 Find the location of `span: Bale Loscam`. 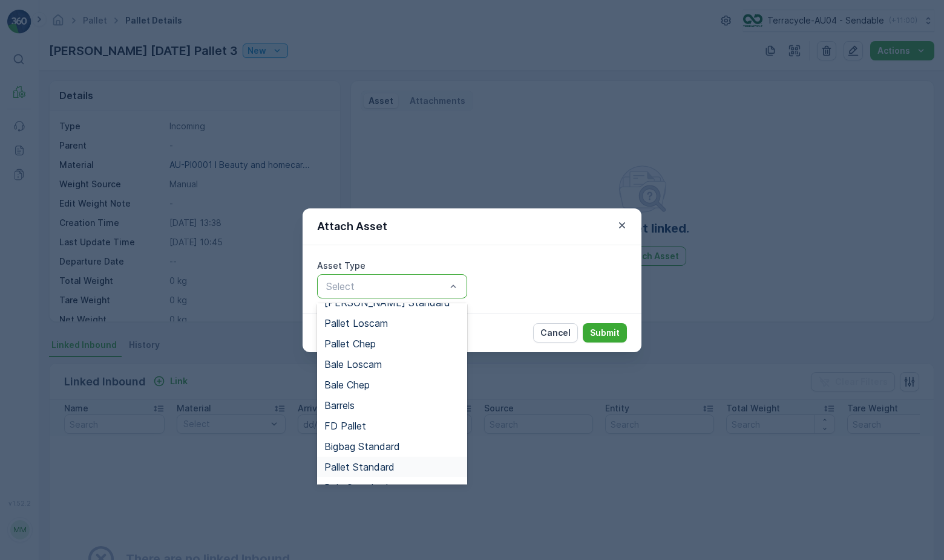

span: Bale Loscam is located at coordinates (353, 365).